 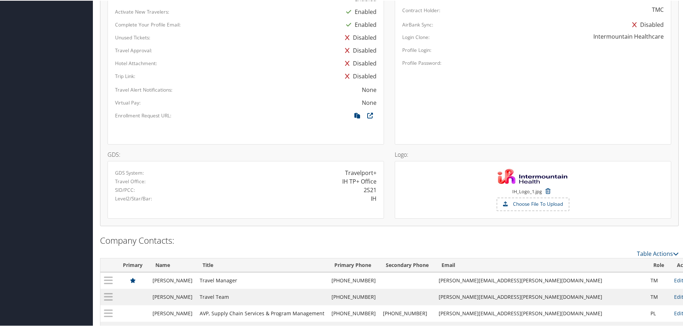 I want to click on div: IH, so click(x=374, y=198).